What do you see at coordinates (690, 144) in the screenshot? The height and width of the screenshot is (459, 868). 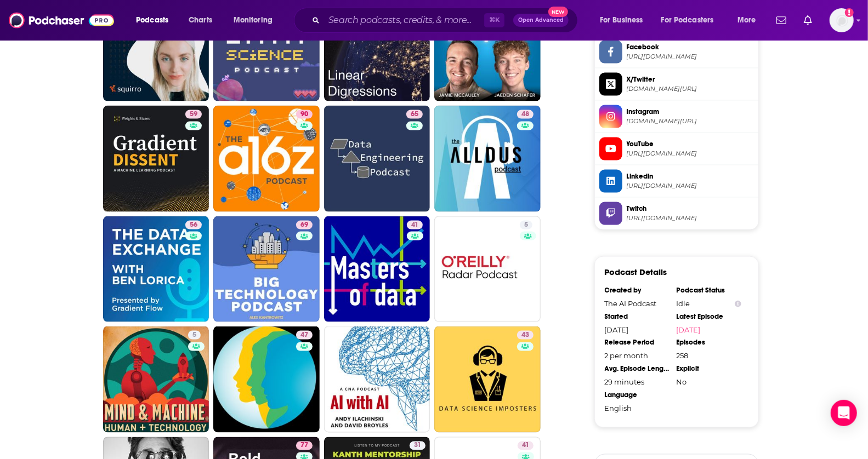 I see `span: YouTube` at bounding box center [690, 144].